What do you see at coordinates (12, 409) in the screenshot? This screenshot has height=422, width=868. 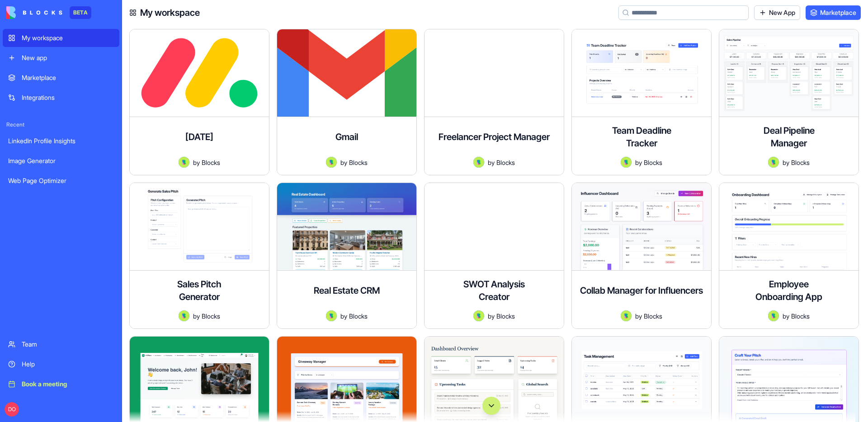 I see `span: DO` at bounding box center [12, 409].